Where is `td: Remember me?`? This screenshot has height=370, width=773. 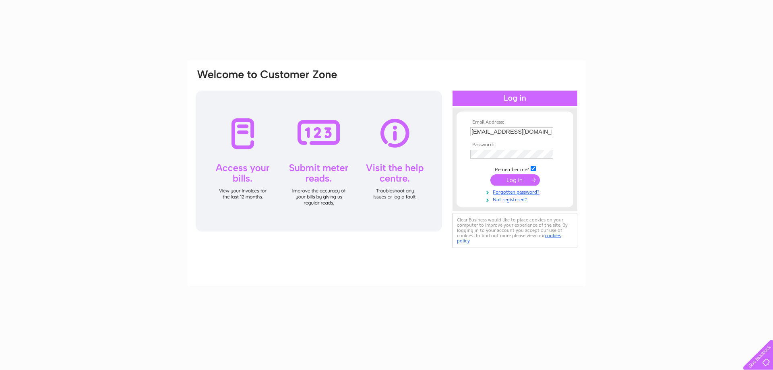 td: Remember me? is located at coordinates (515, 169).